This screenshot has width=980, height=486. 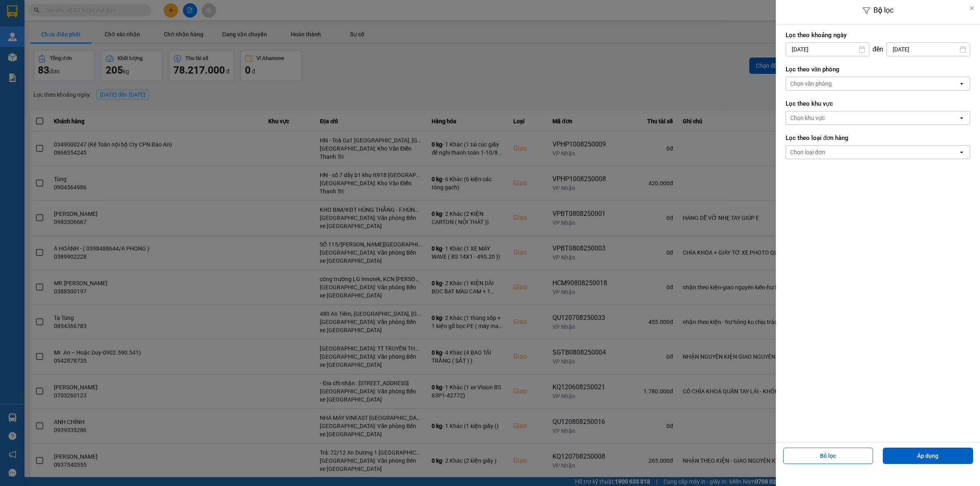 I want to click on div: Chọn loại đơn, so click(x=807, y=153).